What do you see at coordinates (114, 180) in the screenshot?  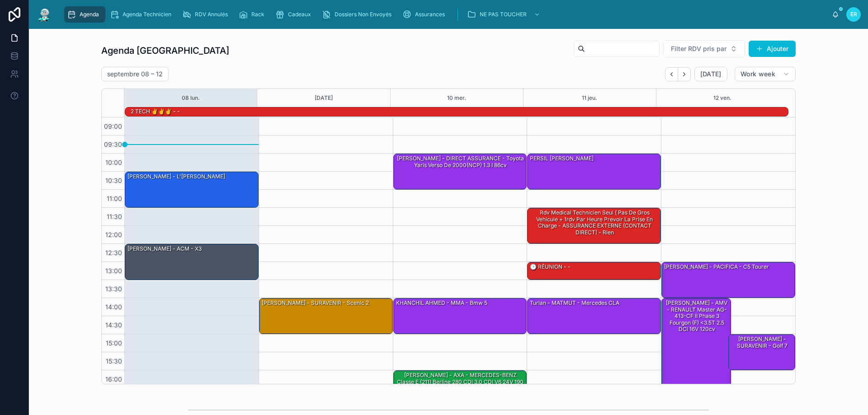 I see `span: 10:30` at bounding box center [114, 180].